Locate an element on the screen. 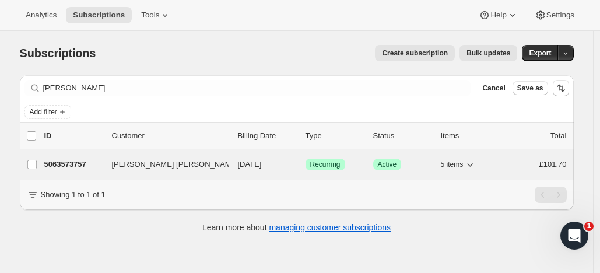 This screenshot has height=273, width=600. button: Analytics is located at coordinates (41, 15).